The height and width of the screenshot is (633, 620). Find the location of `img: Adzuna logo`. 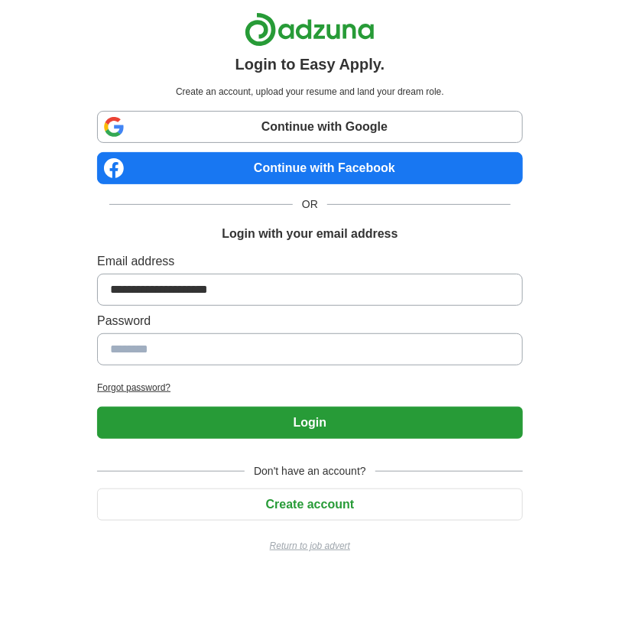

img: Adzuna logo is located at coordinates (310, 29).